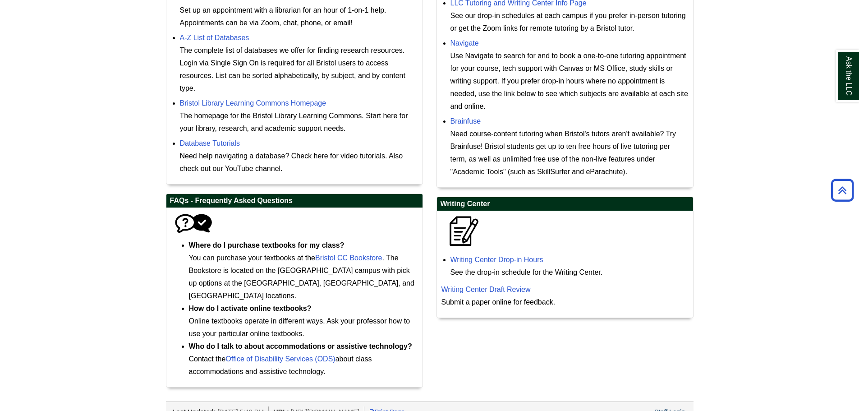 This screenshot has width=859, height=411. Describe the element at coordinates (210, 143) in the screenshot. I see `a: Database Tutorials` at that location.